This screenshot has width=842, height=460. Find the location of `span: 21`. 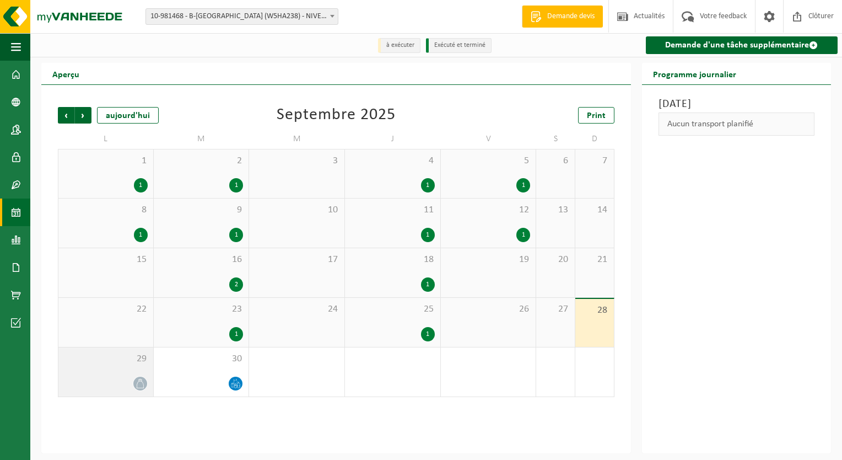

span: 21 is located at coordinates (595, 260).